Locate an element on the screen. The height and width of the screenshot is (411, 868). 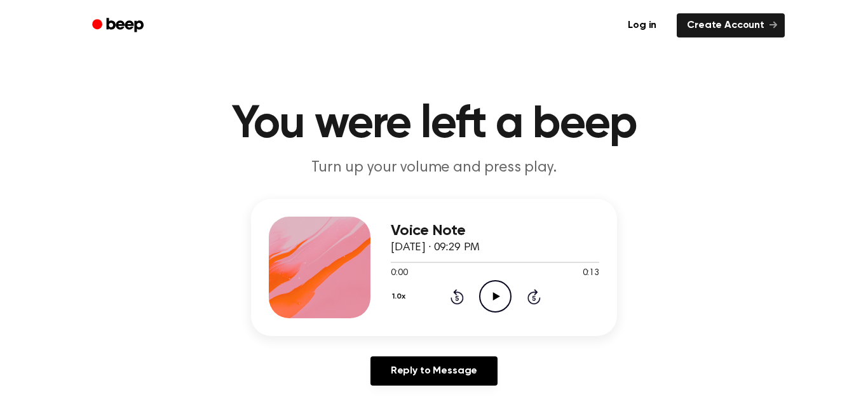
p: Turn up your volume and press play. is located at coordinates (434, 168).